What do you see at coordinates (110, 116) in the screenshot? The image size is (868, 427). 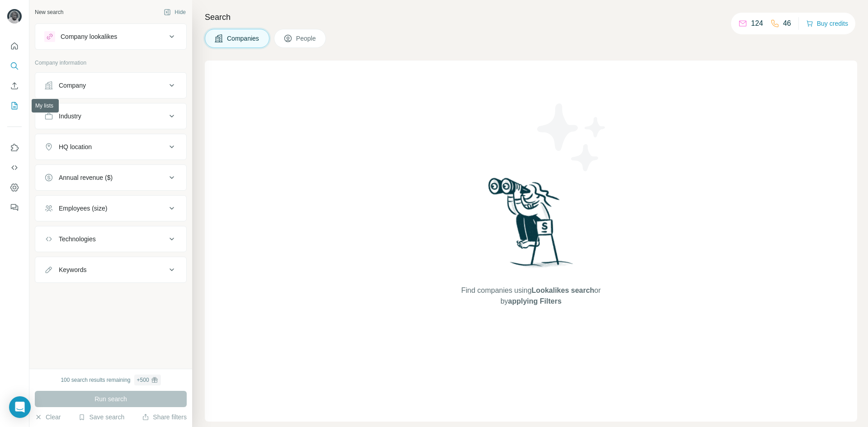 I see `button: Industry` at bounding box center [110, 116].